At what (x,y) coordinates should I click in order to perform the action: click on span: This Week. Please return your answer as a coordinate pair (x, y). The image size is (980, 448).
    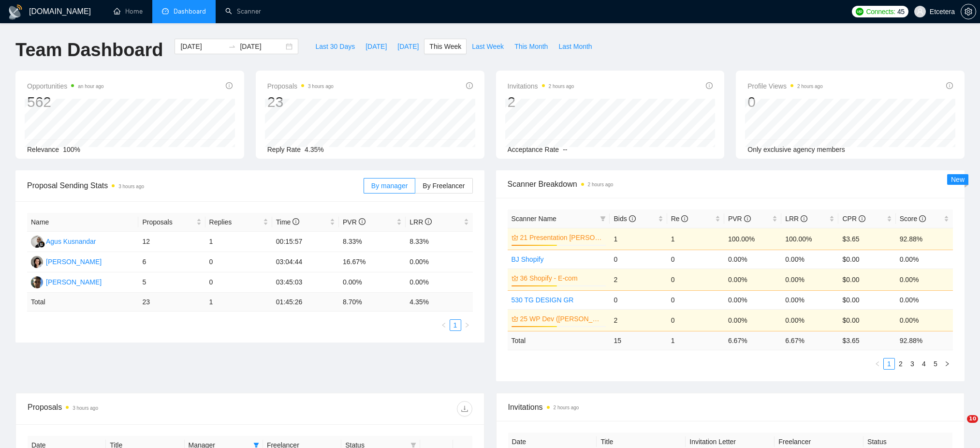
    Looking at the image, I should click on (445, 47).